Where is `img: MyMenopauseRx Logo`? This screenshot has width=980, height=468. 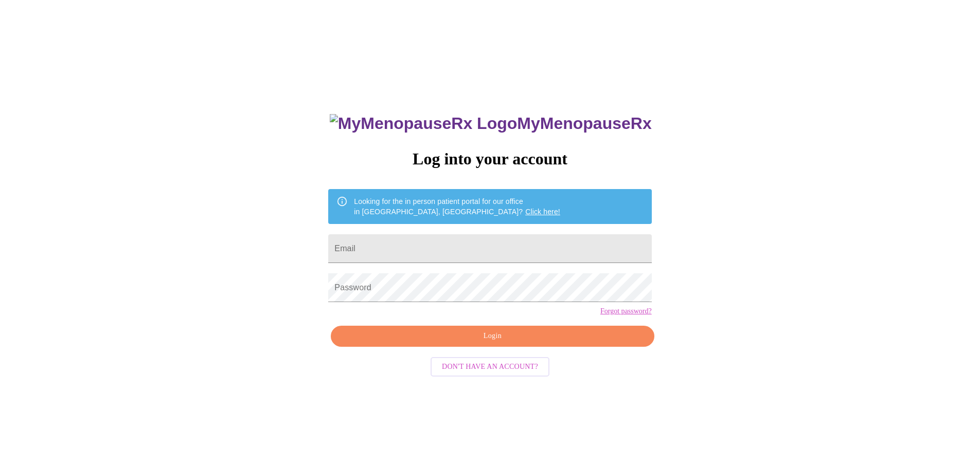 img: MyMenopauseRx Logo is located at coordinates (423, 123).